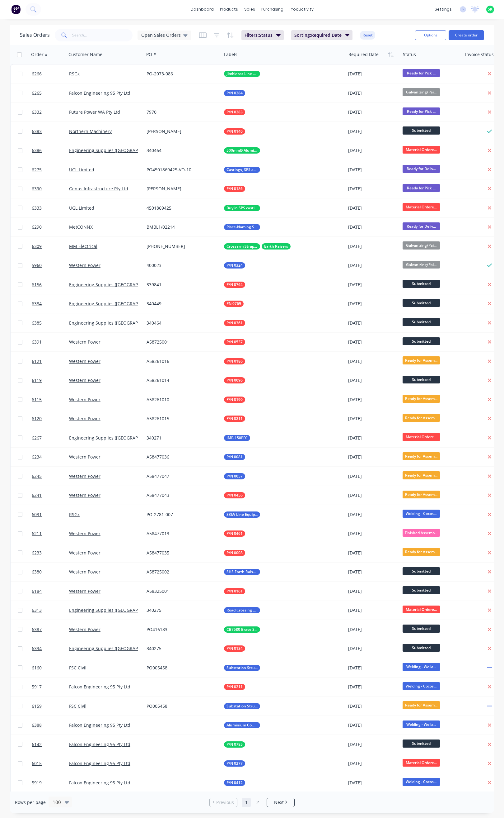 The width and height of the screenshot is (504, 818). I want to click on span: 6015, so click(37, 764).